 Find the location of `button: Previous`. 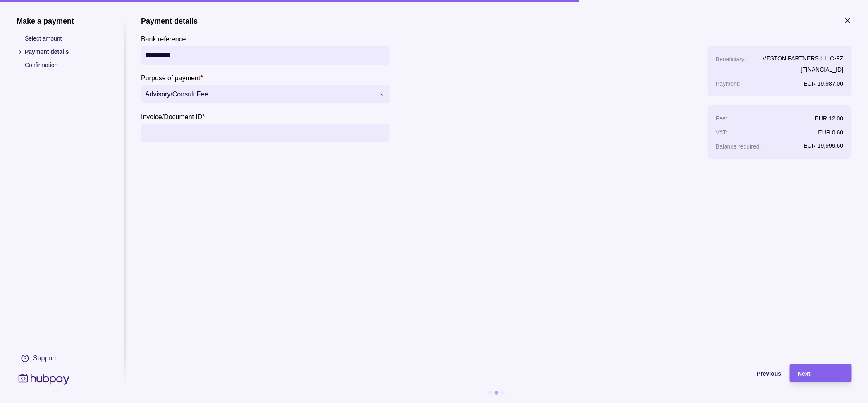

button: Previous is located at coordinates (461, 372).